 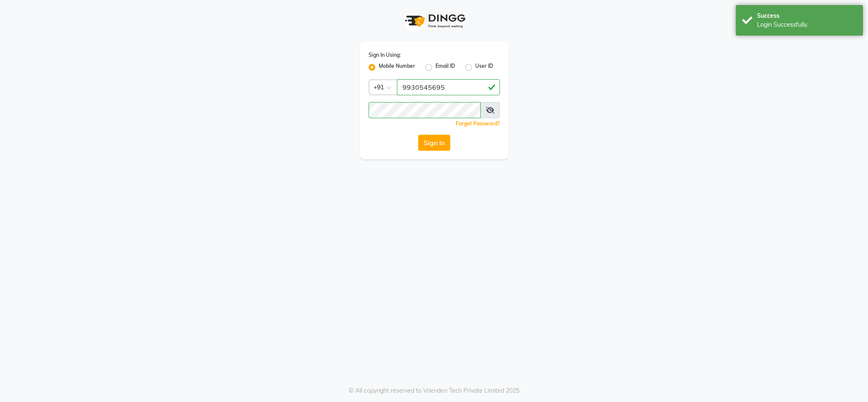 What do you see at coordinates (434, 21) in the screenshot?
I see `img: logo1.svg` at bounding box center [434, 21].